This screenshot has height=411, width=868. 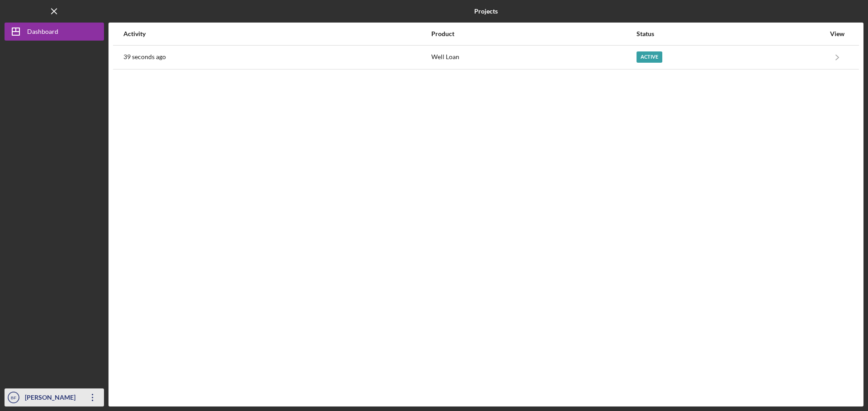 What do you see at coordinates (533, 34) in the screenshot?
I see `div: Product` at bounding box center [533, 34].